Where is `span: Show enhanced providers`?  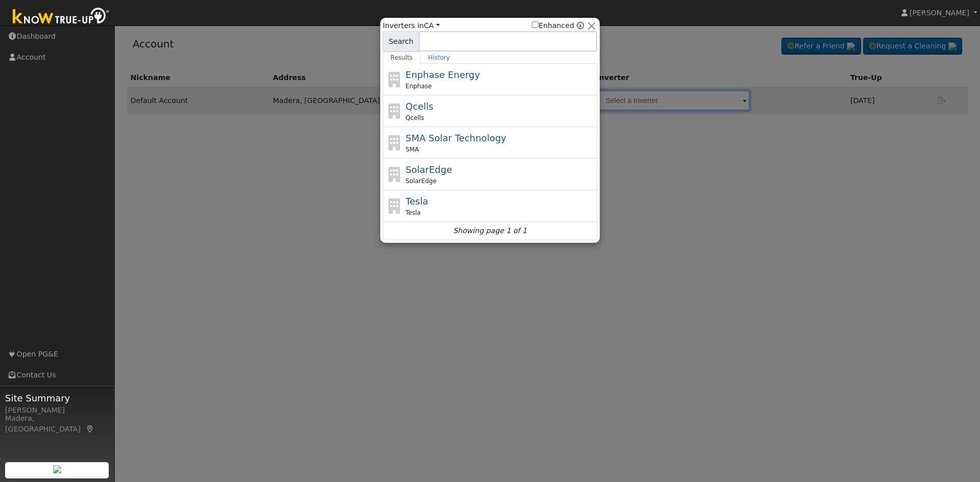
span: Show enhanced providers is located at coordinates (558, 26).